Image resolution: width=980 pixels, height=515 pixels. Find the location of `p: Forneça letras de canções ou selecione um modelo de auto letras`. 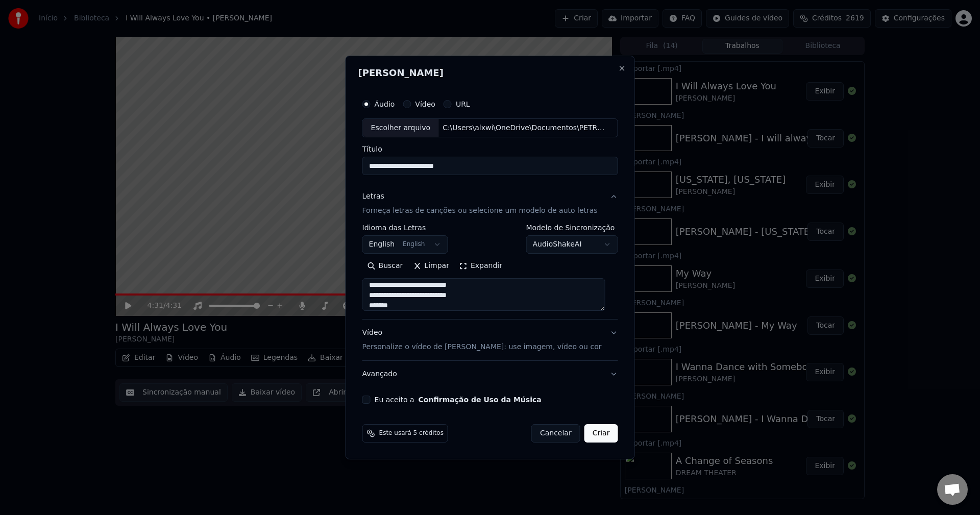

p: Forneça letras de canções ou selecione um modelo de auto letras is located at coordinates (480, 212).